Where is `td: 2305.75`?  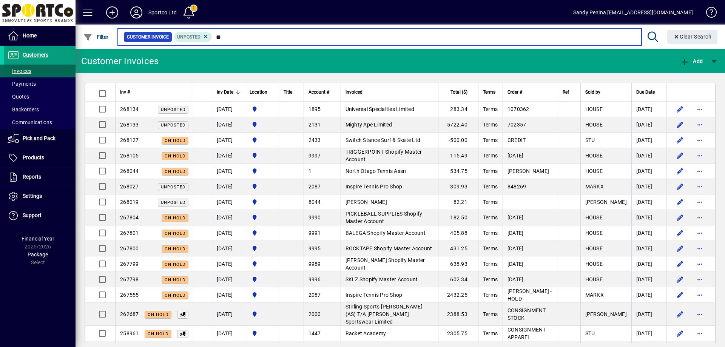 td: 2305.75 is located at coordinates (458, 333).